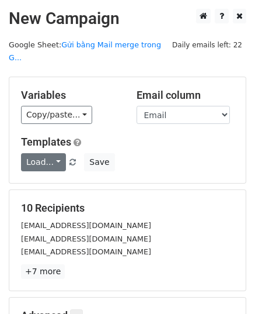  What do you see at coordinates (70, 95) in the screenshot?
I see `h5: Variables` at bounding box center [70, 95].